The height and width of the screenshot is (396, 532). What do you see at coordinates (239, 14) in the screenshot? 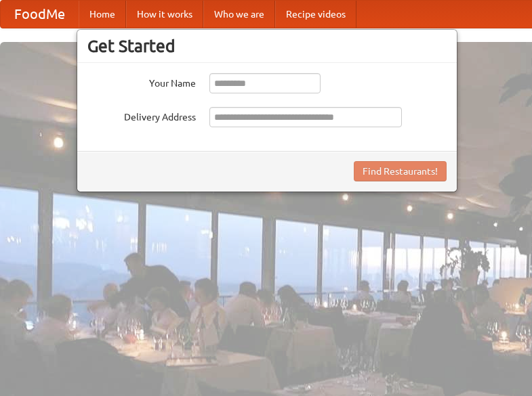
I see `a: Who we are` at bounding box center [239, 14].